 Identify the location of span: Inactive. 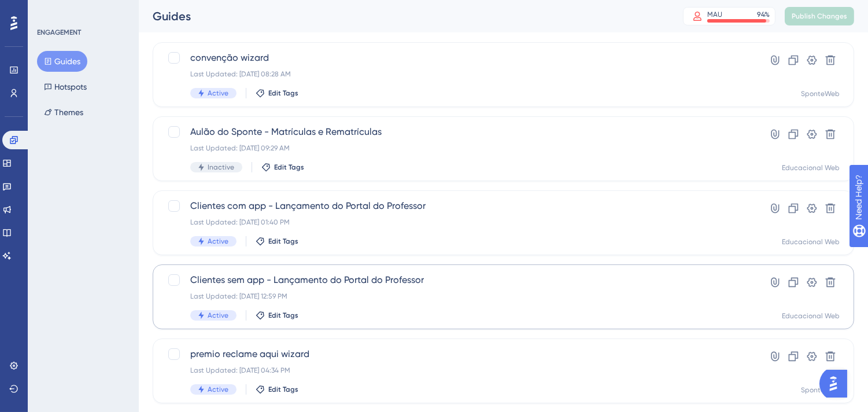
(221, 167).